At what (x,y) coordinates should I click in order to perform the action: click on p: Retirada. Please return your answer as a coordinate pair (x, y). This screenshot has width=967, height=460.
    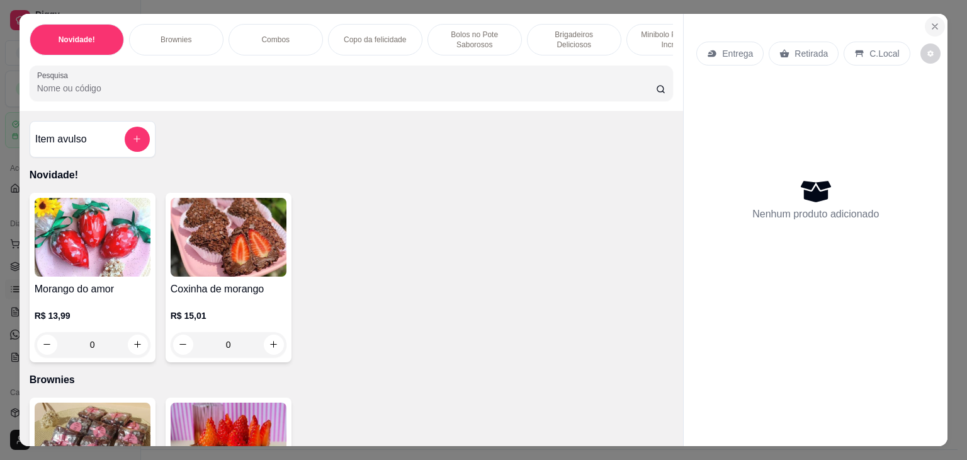
    Looking at the image, I should click on (811, 54).